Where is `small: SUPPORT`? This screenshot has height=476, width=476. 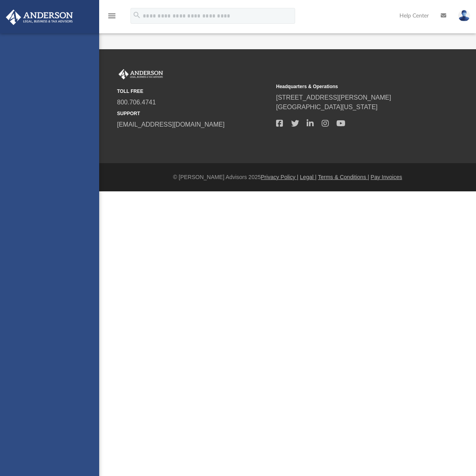 small: SUPPORT is located at coordinates (193, 113).